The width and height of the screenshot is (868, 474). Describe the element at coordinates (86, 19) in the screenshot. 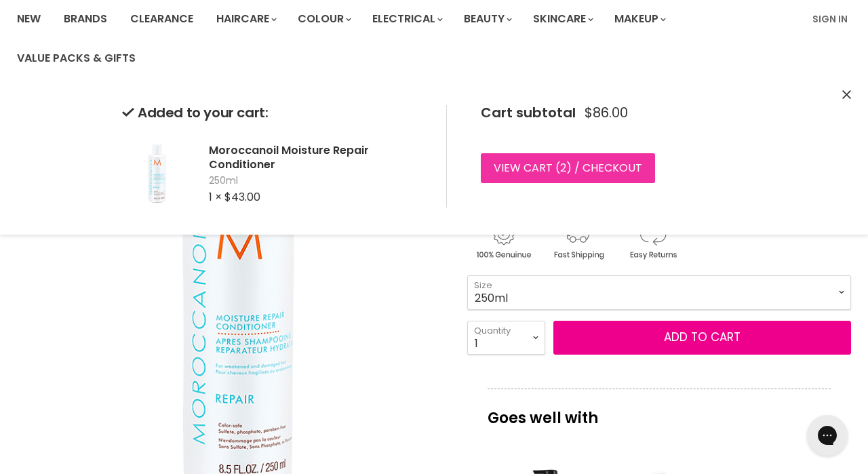

I see `a: Brands` at that location.